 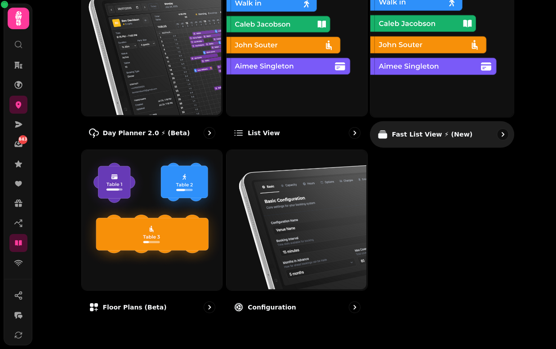 I want to click on p: Configuration, so click(x=272, y=307).